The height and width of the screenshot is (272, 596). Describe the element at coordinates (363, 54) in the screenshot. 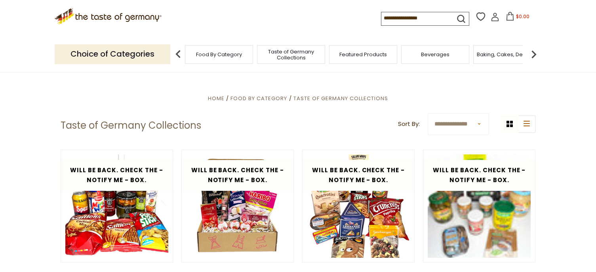

I see `a: Featured Products` at that location.